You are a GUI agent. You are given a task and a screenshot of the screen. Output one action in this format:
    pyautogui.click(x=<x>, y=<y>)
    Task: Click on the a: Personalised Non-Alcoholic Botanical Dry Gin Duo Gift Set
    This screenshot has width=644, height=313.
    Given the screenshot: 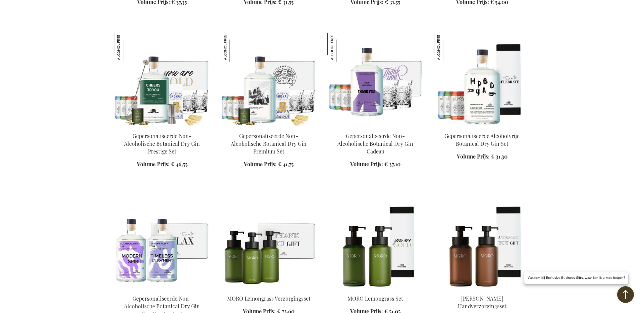 What is the action you would take?
    pyautogui.click(x=162, y=289)
    